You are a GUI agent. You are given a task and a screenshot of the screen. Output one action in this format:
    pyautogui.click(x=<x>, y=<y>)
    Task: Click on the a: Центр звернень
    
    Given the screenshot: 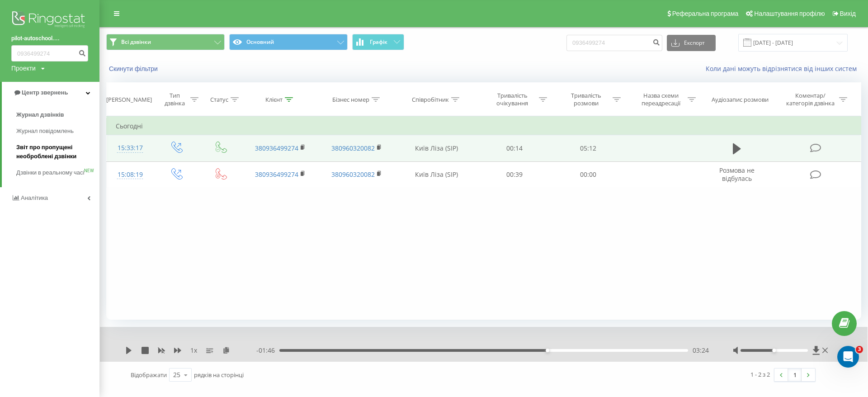 What is the action you would take?
    pyautogui.click(x=51, y=93)
    